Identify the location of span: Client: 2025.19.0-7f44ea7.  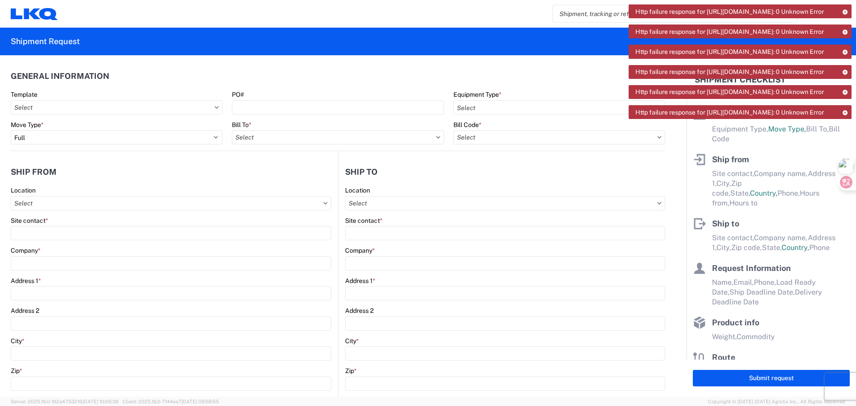
(171, 402).